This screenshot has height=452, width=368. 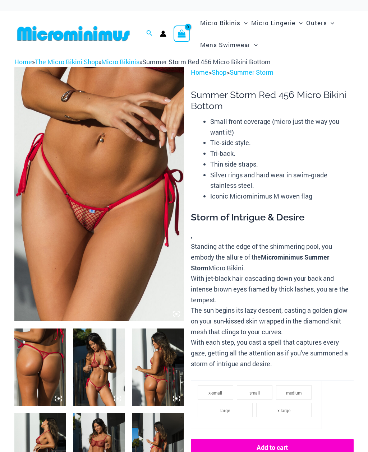 I want to click on p: Standing at the edge of the shimmering pool, you embody the allure of the Micro Bikini. With jet-..., so click(x=272, y=305).